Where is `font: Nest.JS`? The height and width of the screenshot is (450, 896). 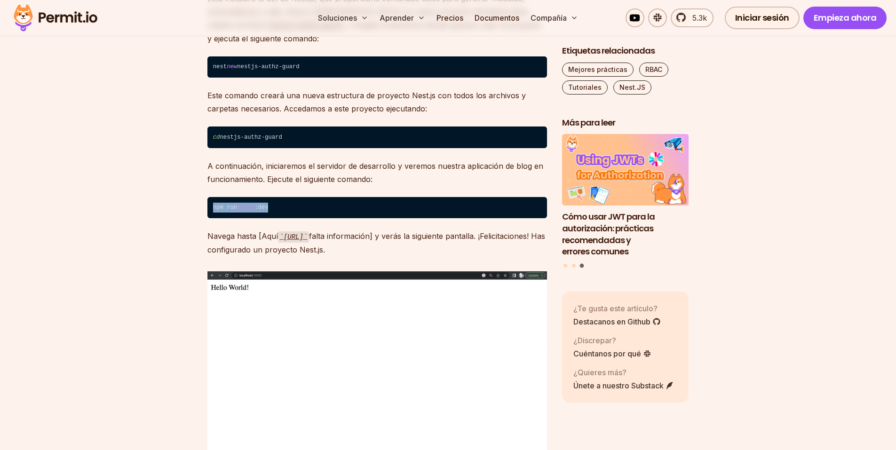
font: Nest.JS is located at coordinates (632, 87).